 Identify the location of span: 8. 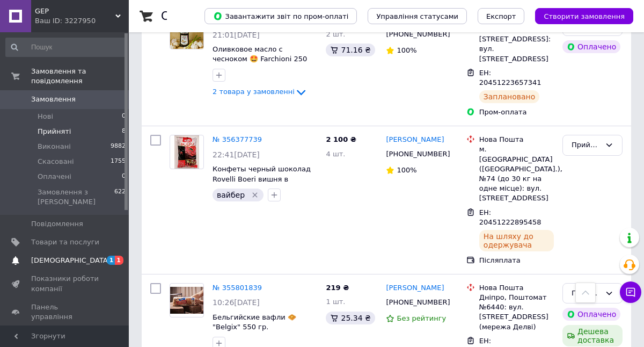
(123, 131).